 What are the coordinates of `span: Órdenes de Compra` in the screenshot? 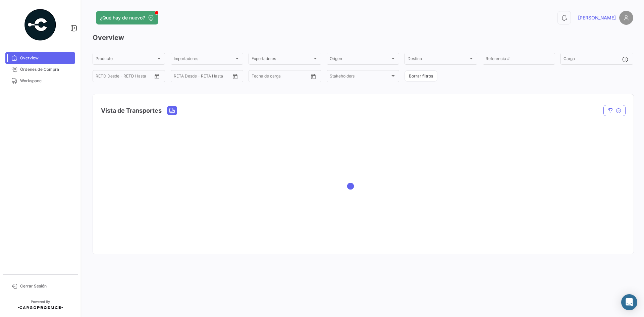 It's located at (46, 70).